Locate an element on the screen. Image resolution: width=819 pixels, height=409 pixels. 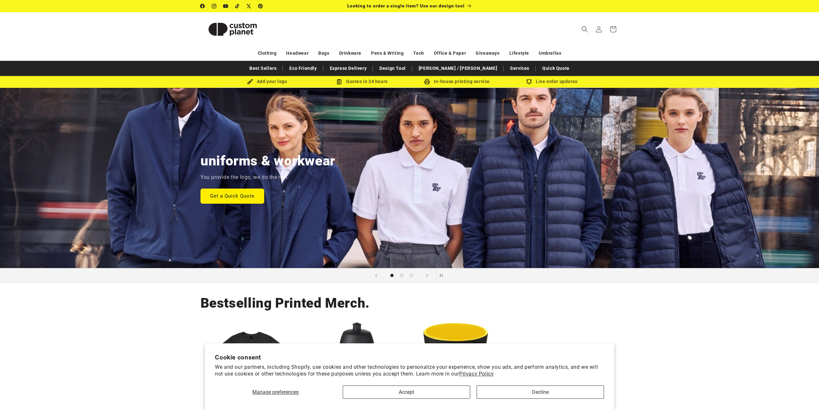
a: Eco Friendly is located at coordinates (303, 68).